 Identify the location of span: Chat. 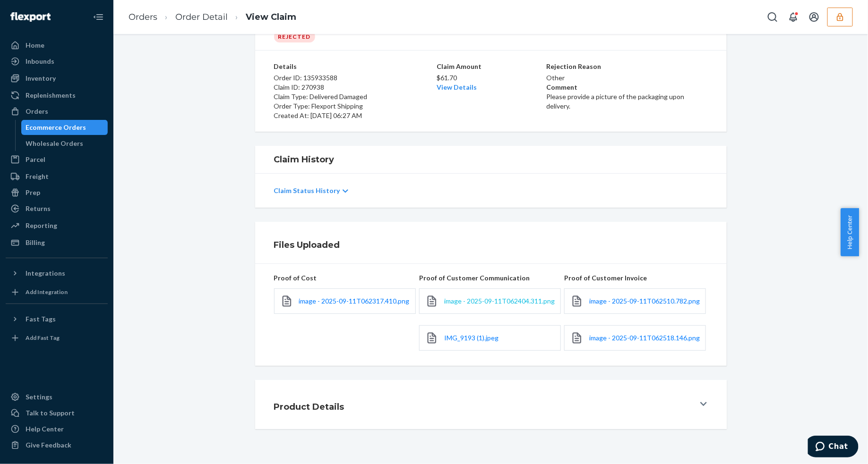
(30, 11).